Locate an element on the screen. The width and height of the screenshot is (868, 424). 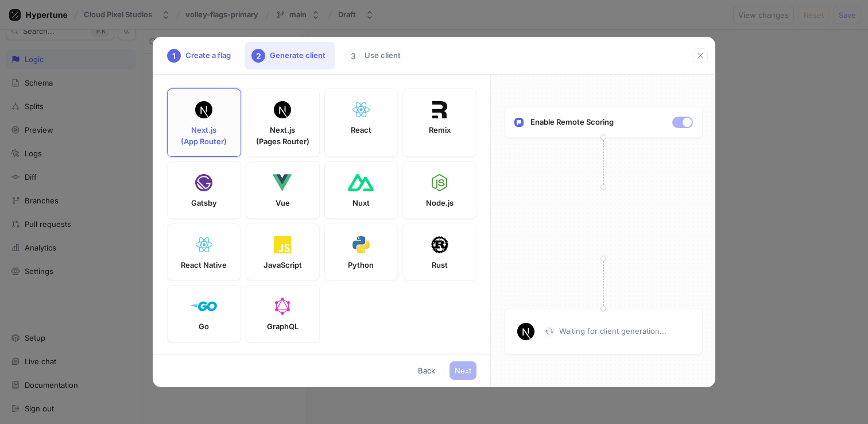
p: Python is located at coordinates (360, 265).